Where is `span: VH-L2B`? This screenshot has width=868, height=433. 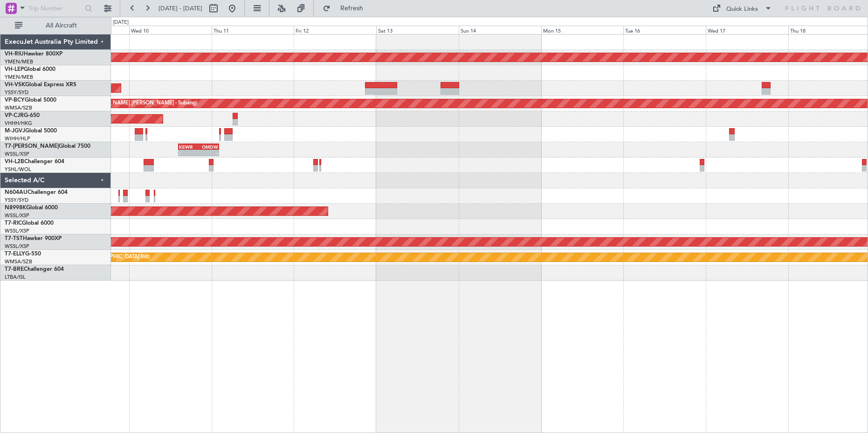 span: VH-L2B is located at coordinates (14, 162).